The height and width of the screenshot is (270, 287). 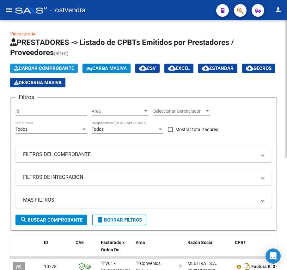 I want to click on datatable-header-cell: Area, so click(x=154, y=249).